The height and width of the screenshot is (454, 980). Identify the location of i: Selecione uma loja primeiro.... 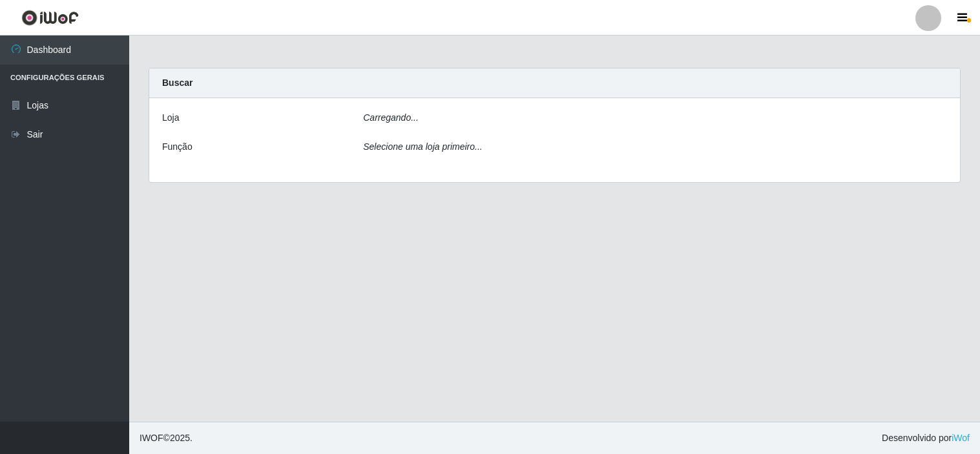
(423, 147).